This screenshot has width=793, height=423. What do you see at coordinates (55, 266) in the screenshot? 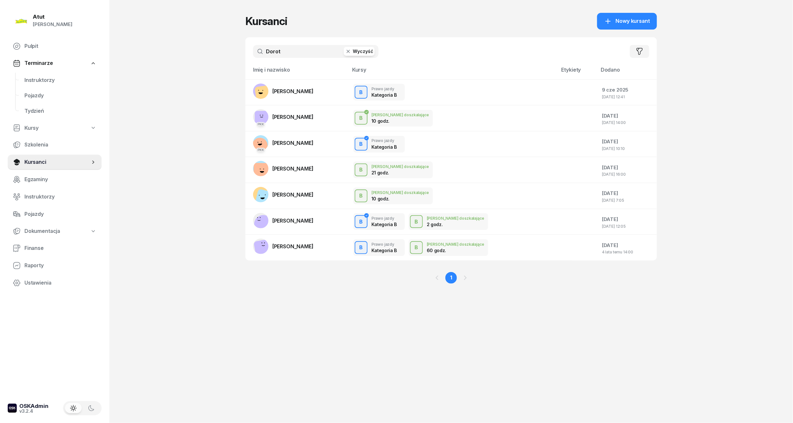
I see `a: Raporty` at bounding box center [55, 266].